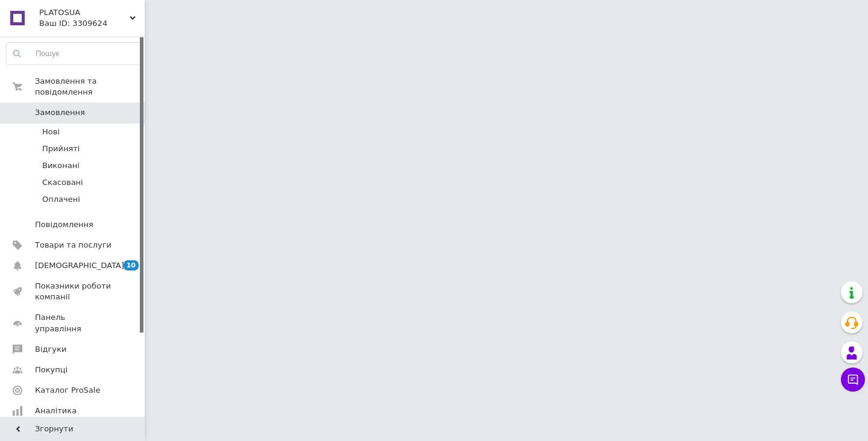 The image size is (868, 441). What do you see at coordinates (50, 349) in the screenshot?
I see `span: Відгуки` at bounding box center [50, 349].